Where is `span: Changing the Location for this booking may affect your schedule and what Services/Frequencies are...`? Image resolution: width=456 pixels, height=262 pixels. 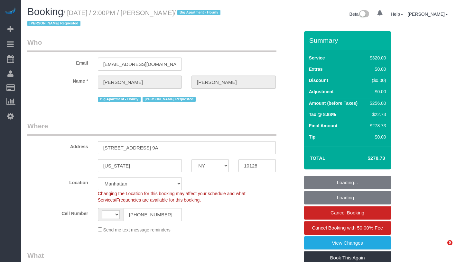
span: Changing the Location for this booking may affect your schedule and what Services/Frequencies are... is located at coordinates (171, 197).